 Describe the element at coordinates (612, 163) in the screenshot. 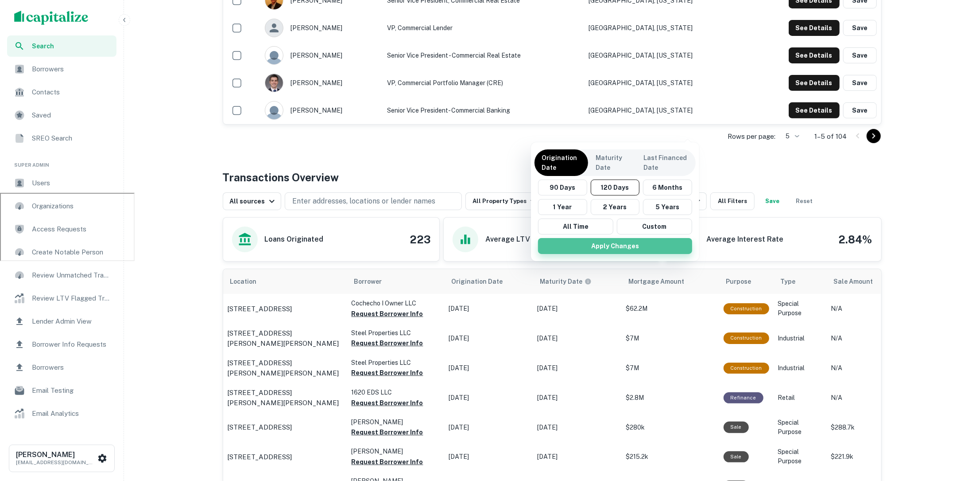

I see `p: Maturity Date` at that location.